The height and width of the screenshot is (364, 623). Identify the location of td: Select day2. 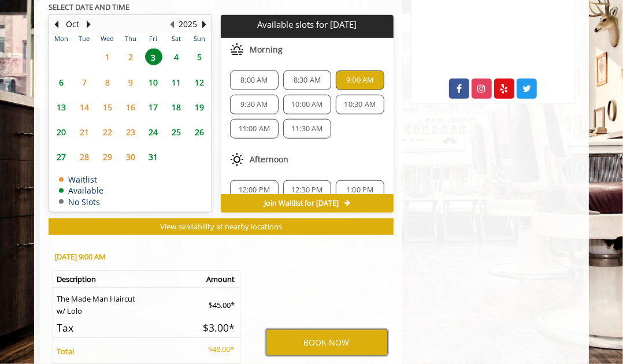
(130, 57).